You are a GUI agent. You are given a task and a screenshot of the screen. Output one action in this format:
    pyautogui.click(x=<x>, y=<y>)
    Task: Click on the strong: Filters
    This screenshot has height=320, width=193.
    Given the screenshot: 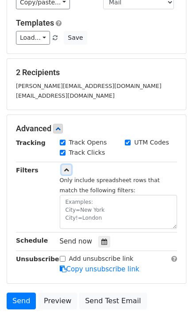 What is the action you would take?
    pyautogui.click(x=27, y=170)
    